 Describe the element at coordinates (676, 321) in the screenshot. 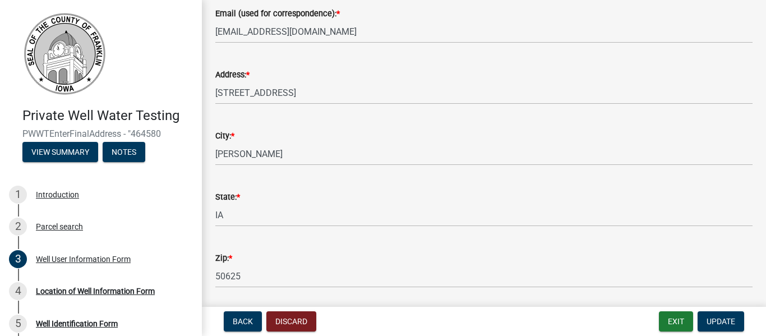

I see `button: Exit` at that location.